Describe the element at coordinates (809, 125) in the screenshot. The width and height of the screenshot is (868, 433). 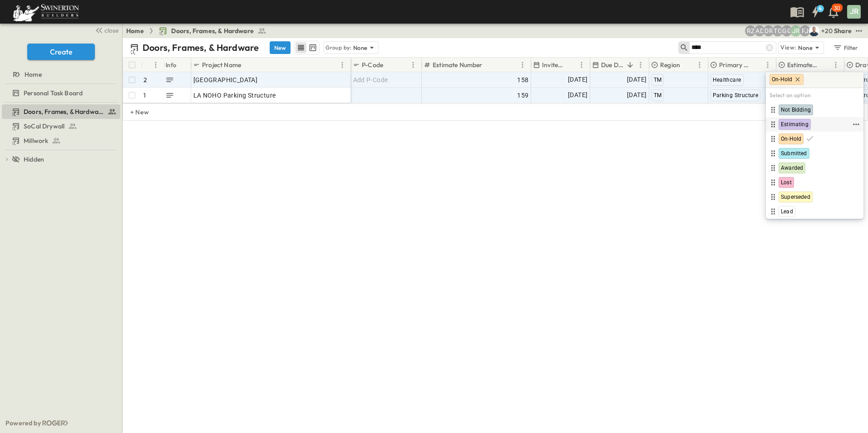
I see `div: Estimating` at that location.